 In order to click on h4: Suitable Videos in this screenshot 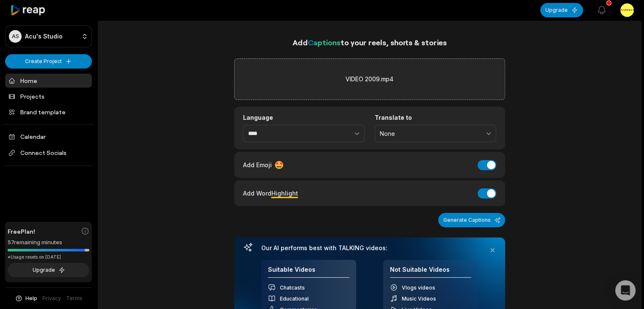, I will do `click(309, 271)`.